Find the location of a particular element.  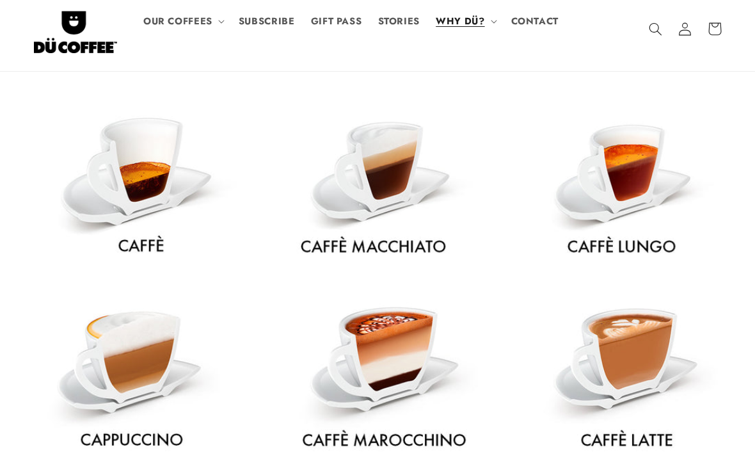

span: WHY DÜ? is located at coordinates (460, 21).